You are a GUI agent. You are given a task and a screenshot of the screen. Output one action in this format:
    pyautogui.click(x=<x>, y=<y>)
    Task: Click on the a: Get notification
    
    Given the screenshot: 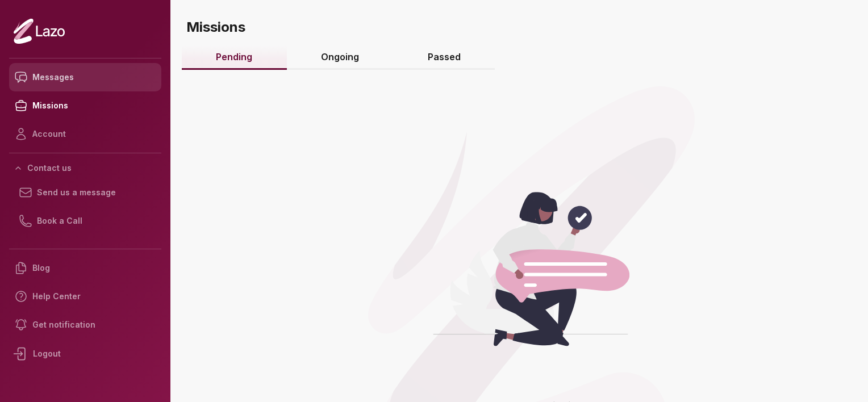 What is the action you would take?
    pyautogui.click(x=85, y=325)
    